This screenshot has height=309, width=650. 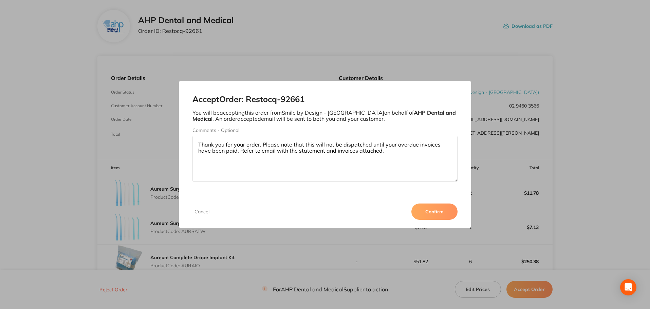 What do you see at coordinates (325, 130) in the screenshot?
I see `label: Comments - Optional` at bounding box center [325, 130].